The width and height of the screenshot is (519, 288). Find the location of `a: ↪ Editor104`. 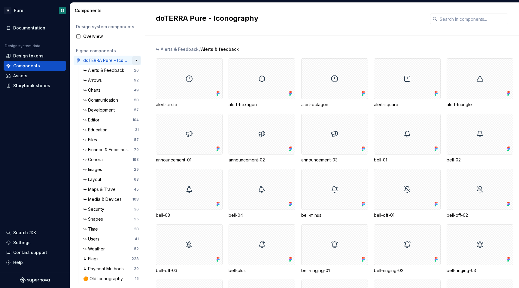

a: ↪ Editor104 is located at coordinates (111, 120).